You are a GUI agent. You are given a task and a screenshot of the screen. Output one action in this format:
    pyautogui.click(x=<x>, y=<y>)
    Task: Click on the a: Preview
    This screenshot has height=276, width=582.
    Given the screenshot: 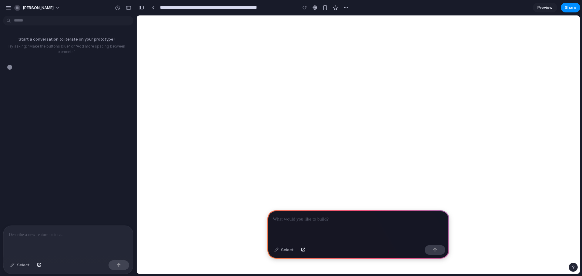 What is the action you would take?
    pyautogui.click(x=545, y=8)
    